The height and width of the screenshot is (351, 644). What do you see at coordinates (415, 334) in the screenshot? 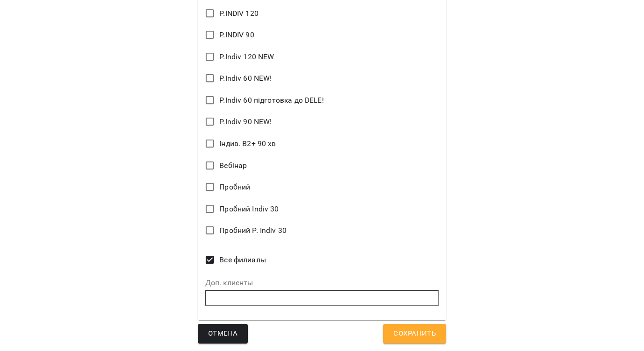
I see `button: Сохранить` at bounding box center [415, 334].